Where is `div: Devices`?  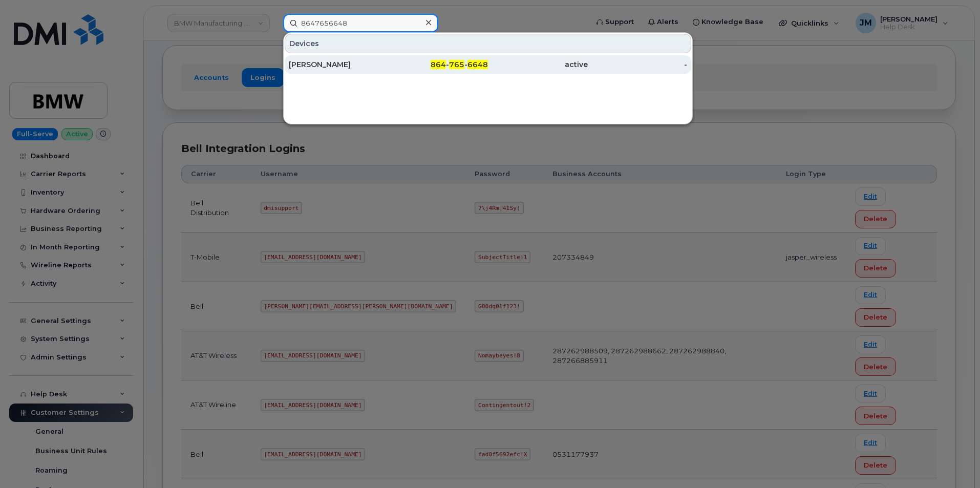 div: Devices is located at coordinates (488, 43).